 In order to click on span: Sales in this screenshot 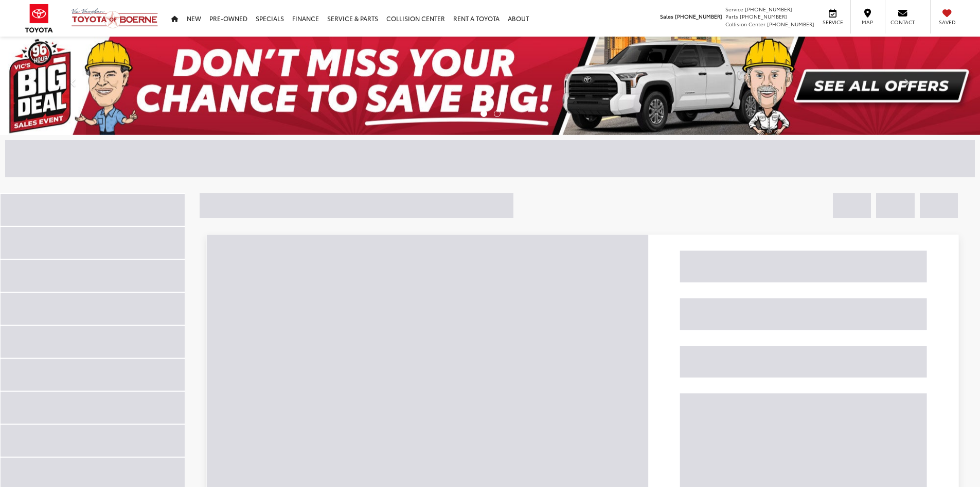, I will do `click(667, 16)`.